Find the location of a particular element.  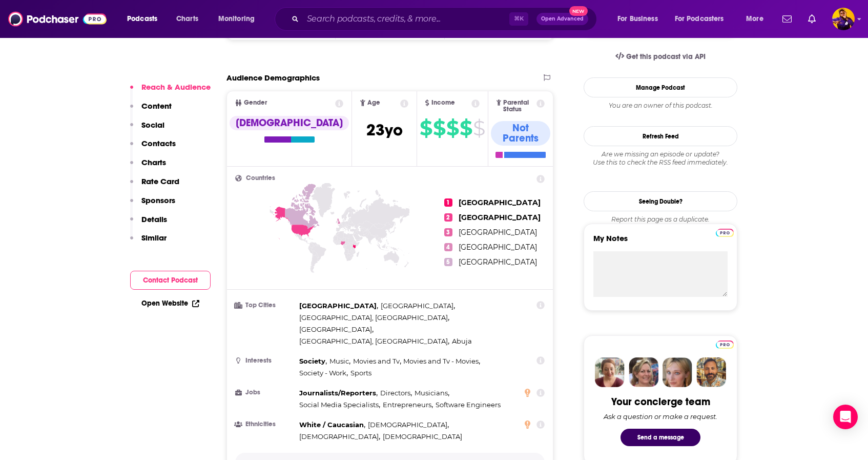

a: Charts is located at coordinates (187, 19).